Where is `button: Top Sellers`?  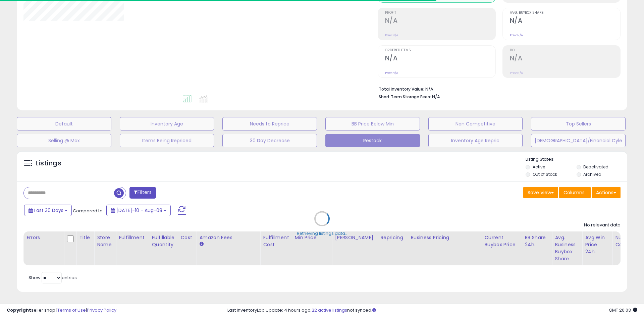 button: Top Sellers is located at coordinates (579, 124).